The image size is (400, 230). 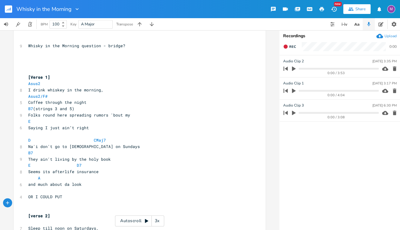 I want to click on span: I drink whiskey in the morning,, so click(x=66, y=90).